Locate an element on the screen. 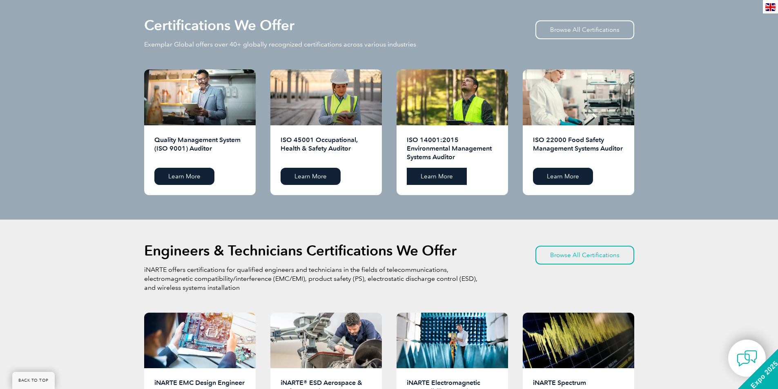 The width and height of the screenshot is (778, 389). h2: Engineers & Technicians Certifications We Offer is located at coordinates (300, 251).